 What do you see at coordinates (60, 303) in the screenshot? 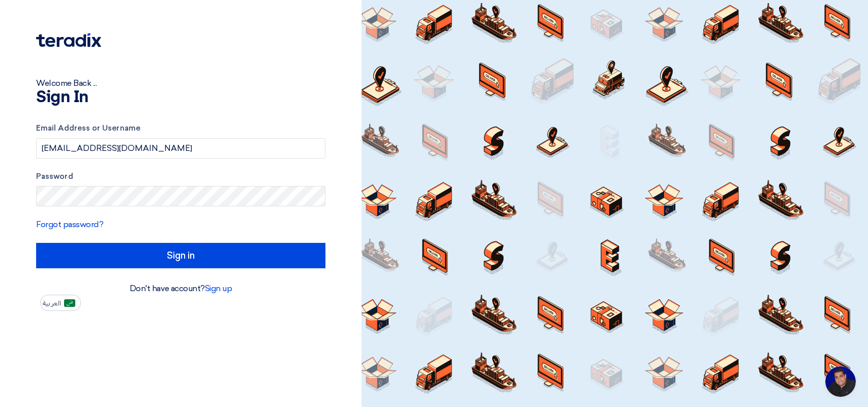
I see `button: العربية` at bounding box center [60, 303].